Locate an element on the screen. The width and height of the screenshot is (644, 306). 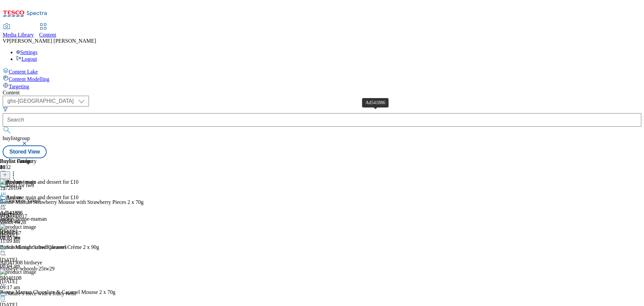
svg: Search Filters is located at coordinates (5, 109).